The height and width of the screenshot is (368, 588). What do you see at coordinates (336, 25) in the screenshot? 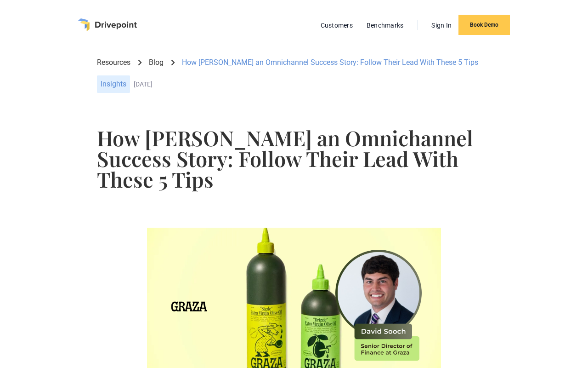
I see `a: Customers` at bounding box center [336, 25].